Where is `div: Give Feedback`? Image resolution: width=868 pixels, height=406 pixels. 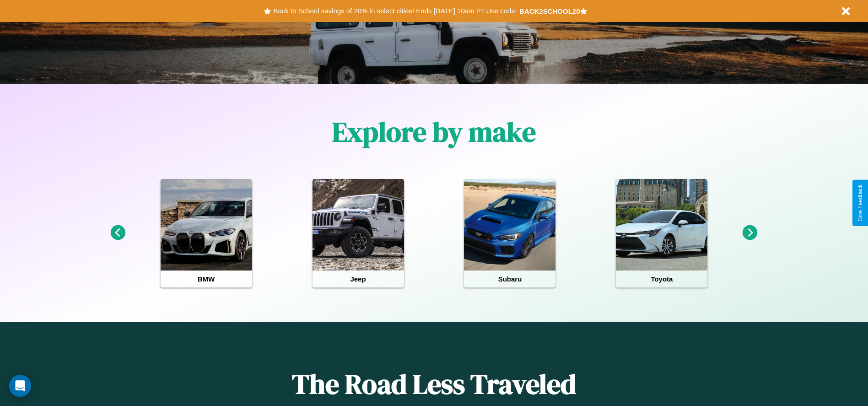
div: Give Feedback is located at coordinates (860, 203).